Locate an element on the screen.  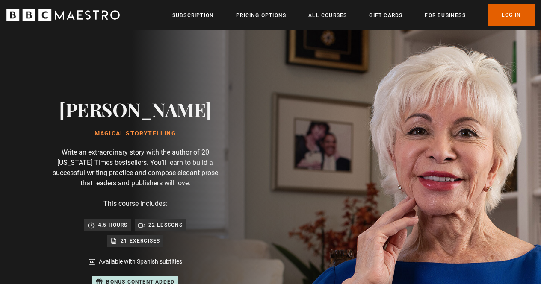
p: This course includes: is located at coordinates (135, 204).